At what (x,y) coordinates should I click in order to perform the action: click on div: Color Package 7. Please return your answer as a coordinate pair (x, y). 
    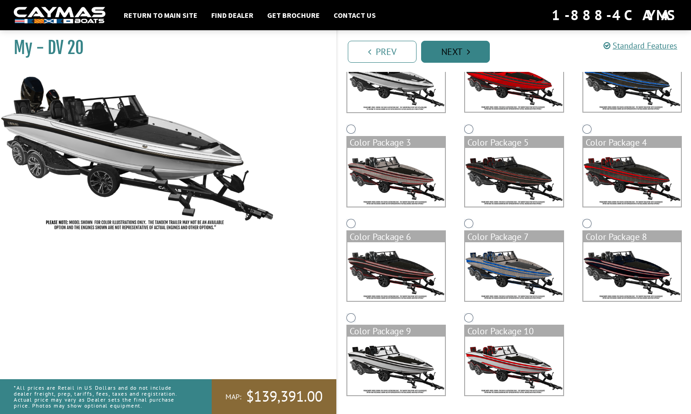
    Looking at the image, I should click on (514, 237).